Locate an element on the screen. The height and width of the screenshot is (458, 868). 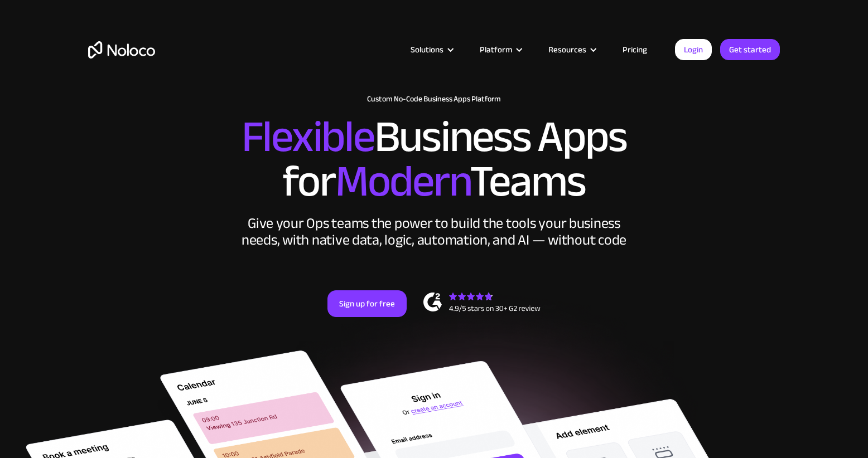
a: Pricing is located at coordinates (634, 50).